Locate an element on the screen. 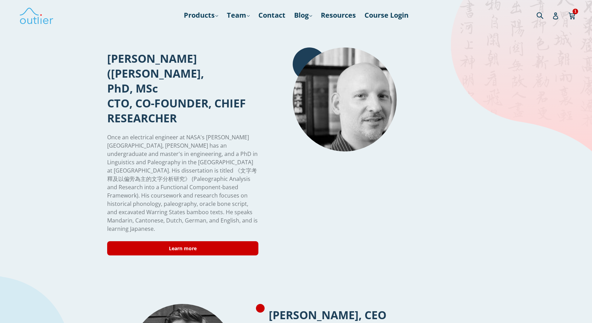 The width and height of the screenshot is (592, 323). a: Products is located at coordinates (201, 15).